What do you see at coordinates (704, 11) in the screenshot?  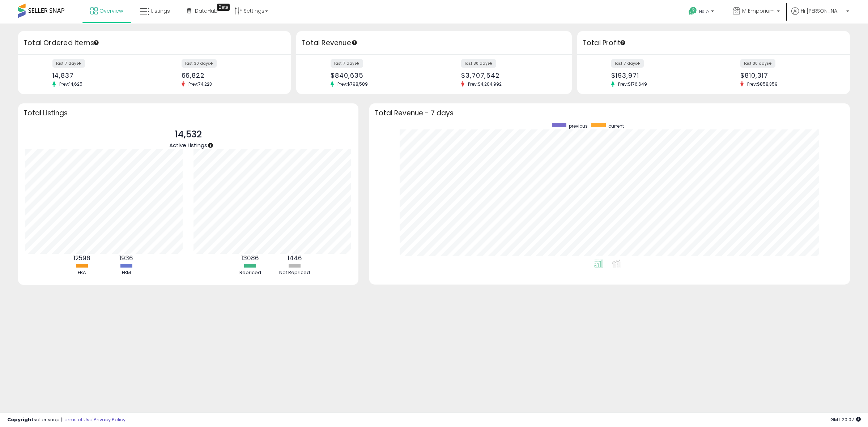 I see `span: Help` at bounding box center [704, 11].